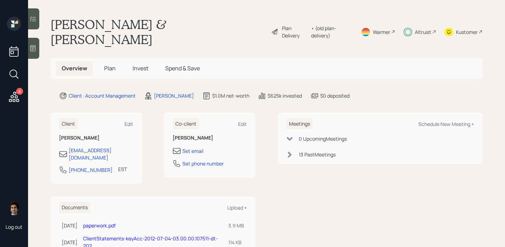 This screenshot has width=505, height=247. Describe the element at coordinates (295, 32) in the screenshot. I see `div: Plan Delivery` at that location.